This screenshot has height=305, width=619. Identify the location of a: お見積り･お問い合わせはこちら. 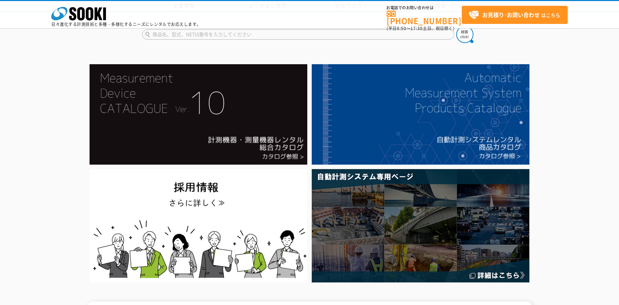
(514, 15).